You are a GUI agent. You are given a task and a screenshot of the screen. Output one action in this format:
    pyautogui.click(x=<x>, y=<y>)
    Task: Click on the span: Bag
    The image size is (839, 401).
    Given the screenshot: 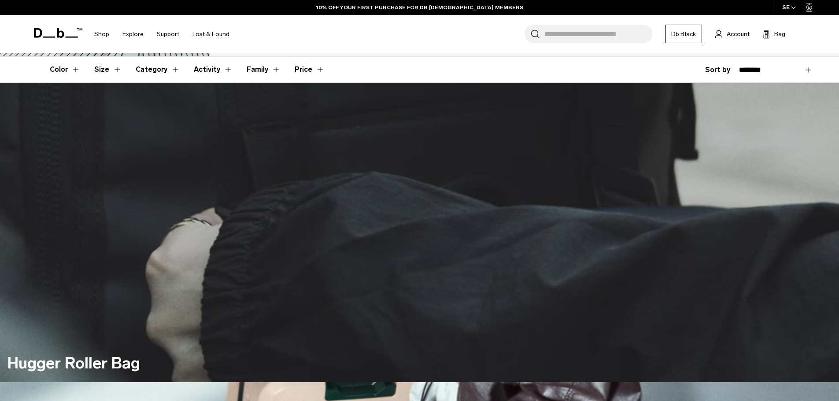 What is the action you would take?
    pyautogui.click(x=780, y=34)
    